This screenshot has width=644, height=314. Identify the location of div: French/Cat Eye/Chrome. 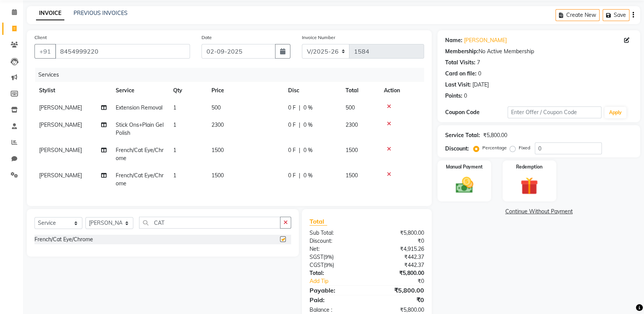
(63, 239).